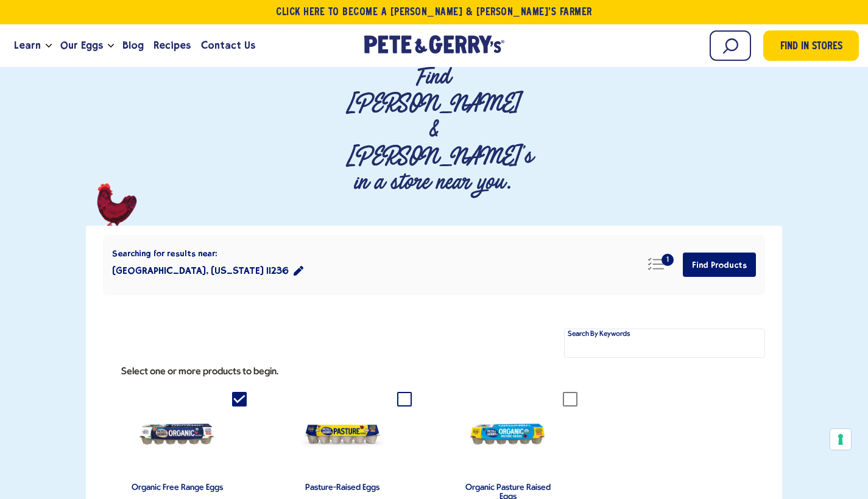  What do you see at coordinates (228, 46) in the screenshot?
I see `a: Contact Us` at bounding box center [228, 46].